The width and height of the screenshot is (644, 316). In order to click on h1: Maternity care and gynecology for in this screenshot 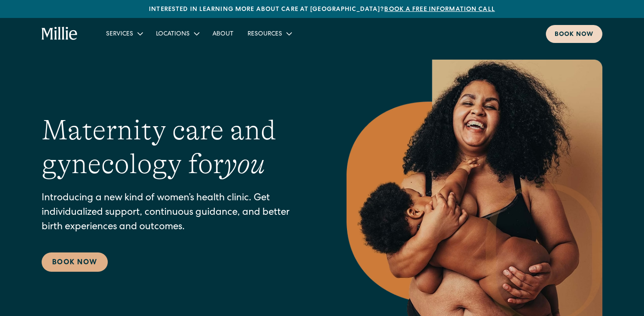, I will do `click(177, 147)`.